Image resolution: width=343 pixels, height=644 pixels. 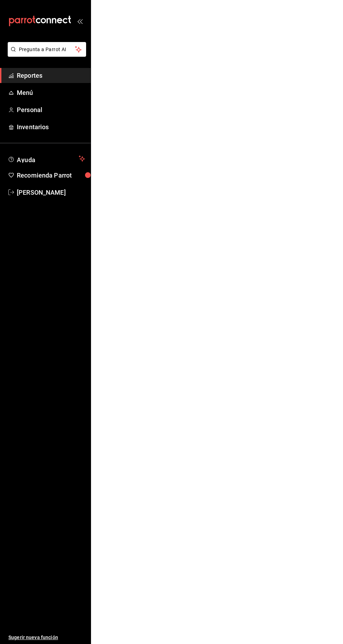 I want to click on span: Recomienda Parrot, so click(x=51, y=175).